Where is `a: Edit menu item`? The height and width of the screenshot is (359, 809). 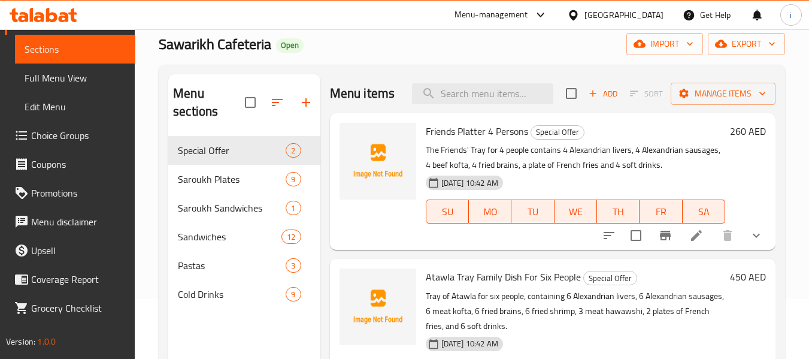 a: Edit menu item is located at coordinates (697, 235).